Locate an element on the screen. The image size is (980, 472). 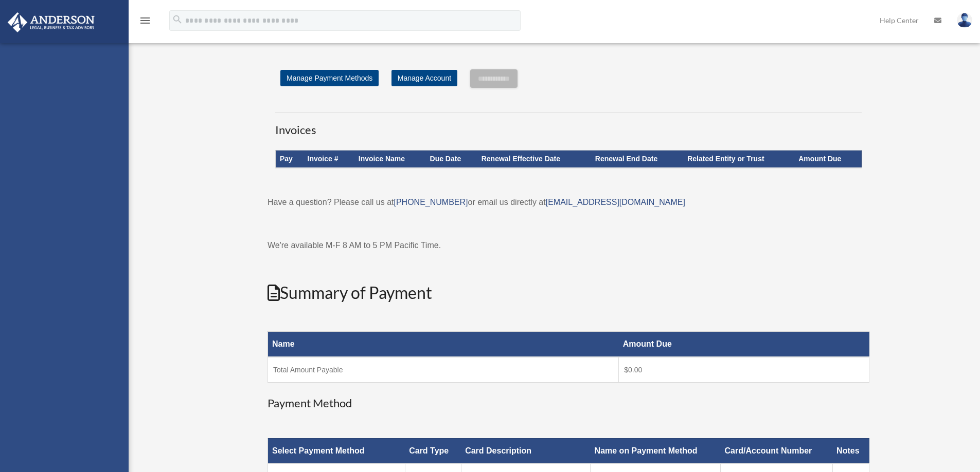
a: Manage Payment Methods is located at coordinates (329, 78).